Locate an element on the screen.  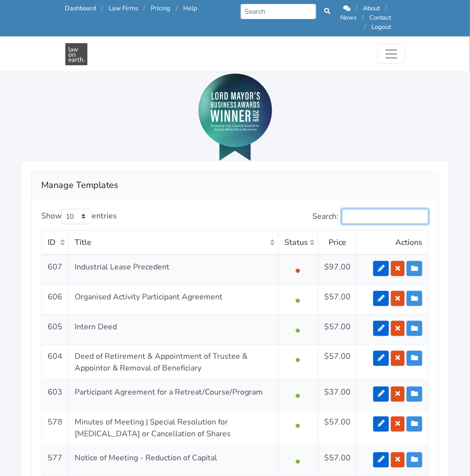
img: Lord Mayor's Award 2019 is located at coordinates (235, 117).